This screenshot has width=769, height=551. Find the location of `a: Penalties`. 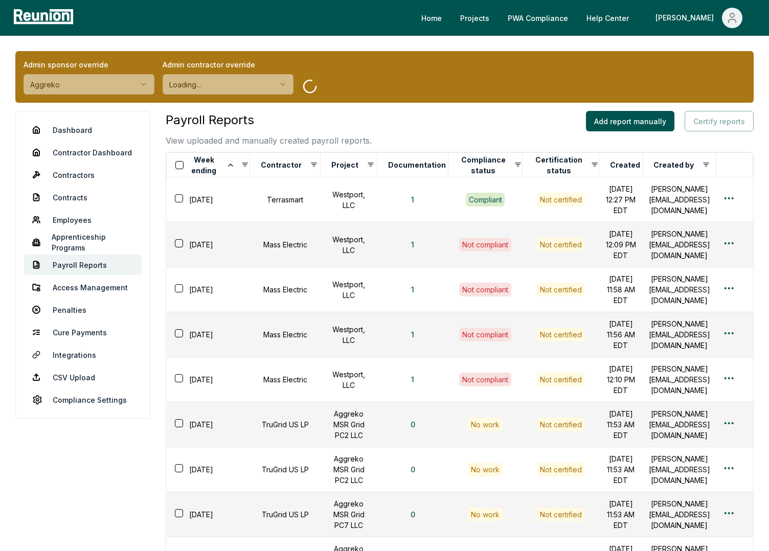

a: Penalties is located at coordinates (83, 310).